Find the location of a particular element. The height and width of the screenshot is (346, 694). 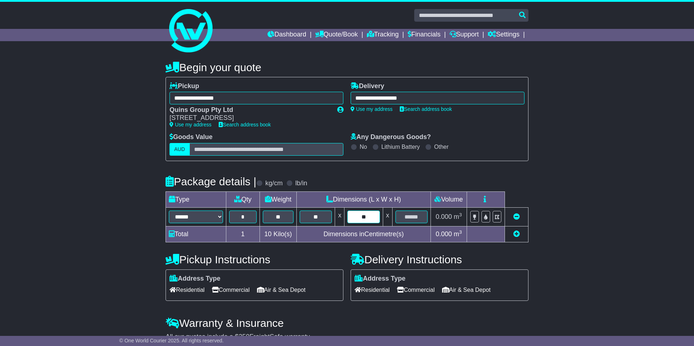

label: Goods Value is located at coordinates (191, 137).